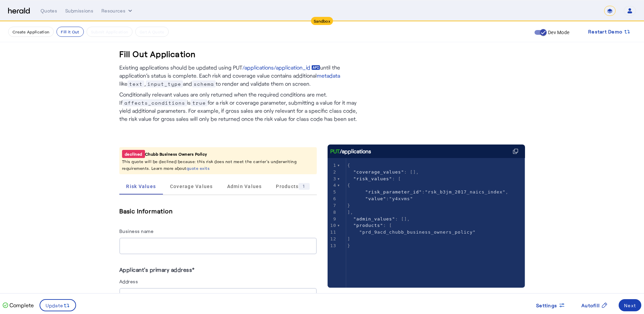 The image size is (644, 314). I want to click on span: "y4xvms", so click(401, 198).